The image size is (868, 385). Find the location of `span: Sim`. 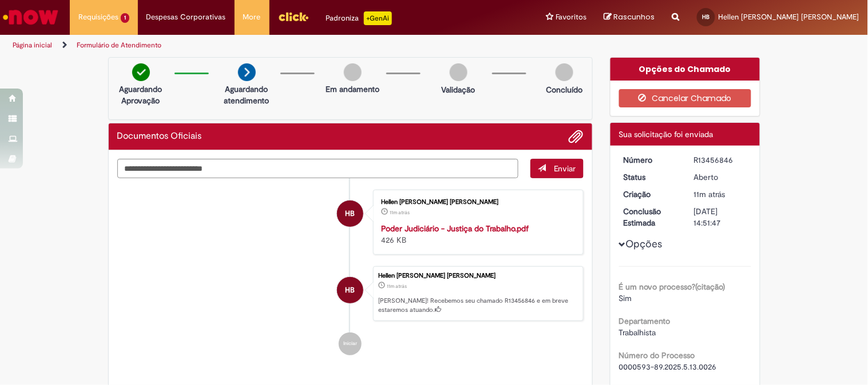

span: Sim is located at coordinates (625, 298).